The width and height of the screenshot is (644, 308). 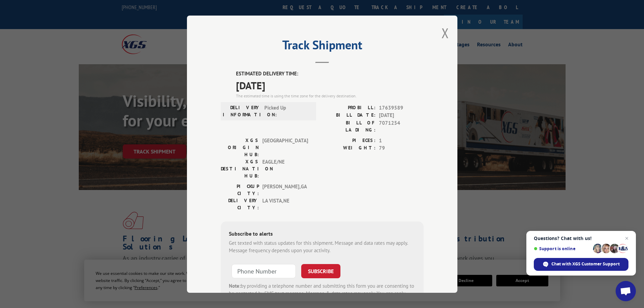 What do you see at coordinates (287, 111) in the screenshot?
I see `span: Picked Up` at bounding box center [287, 111].